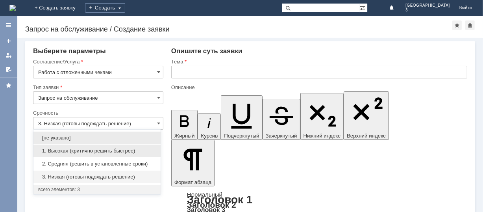  What do you see at coordinates (322, 116) in the screenshot?
I see `button: Нижний индекс` at bounding box center [322, 116].